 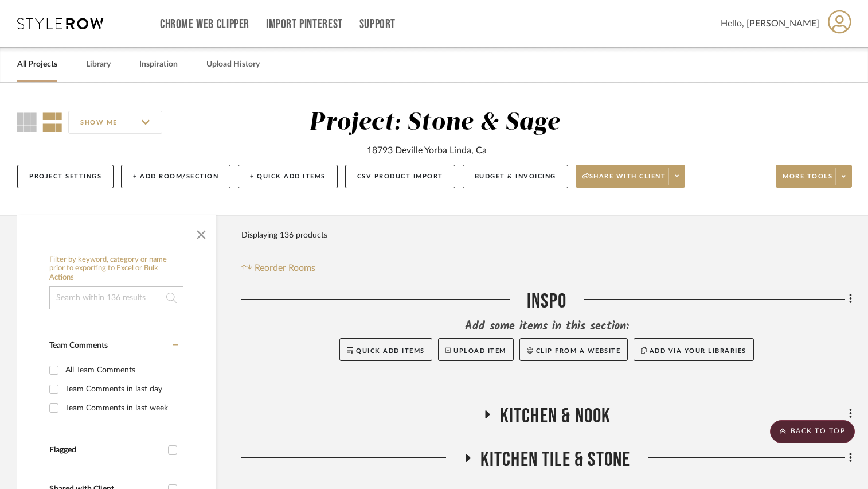 What do you see at coordinates (201, 232) in the screenshot?
I see `button: Close` at bounding box center [201, 232].